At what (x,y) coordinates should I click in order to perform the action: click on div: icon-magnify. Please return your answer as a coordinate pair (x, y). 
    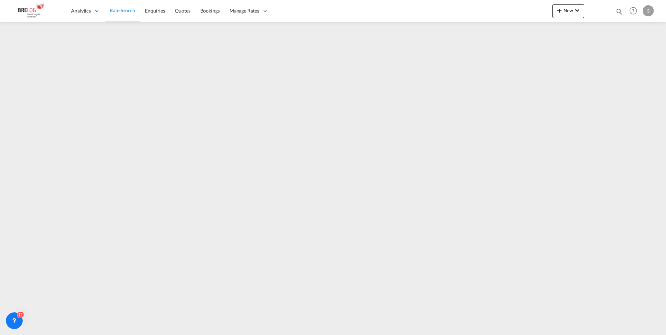
    Looking at the image, I should click on (620, 13).